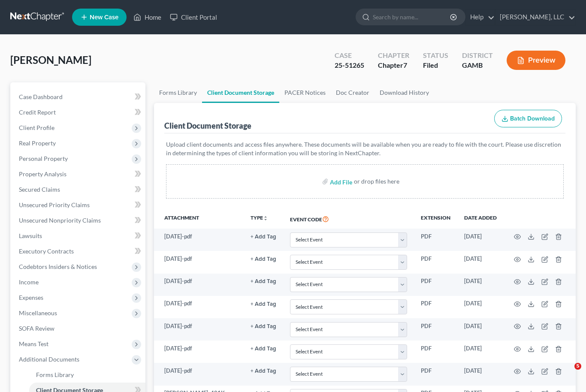 This screenshot has width=586, height=392. I want to click on a: Help, so click(480, 17).